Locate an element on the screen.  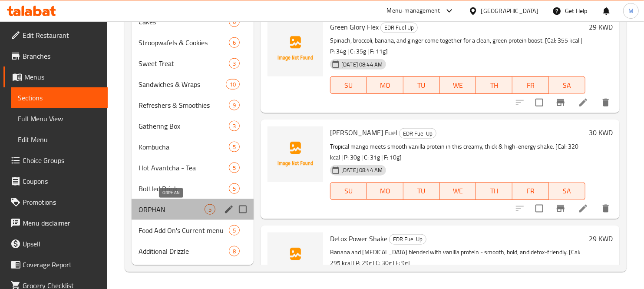
span: FR is located at coordinates (531, 85).